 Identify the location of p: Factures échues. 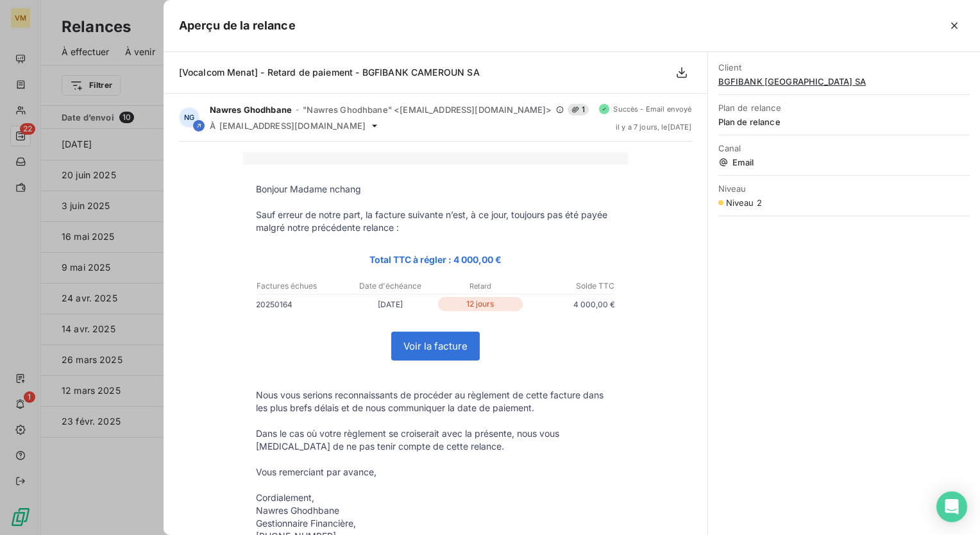
(301, 286).